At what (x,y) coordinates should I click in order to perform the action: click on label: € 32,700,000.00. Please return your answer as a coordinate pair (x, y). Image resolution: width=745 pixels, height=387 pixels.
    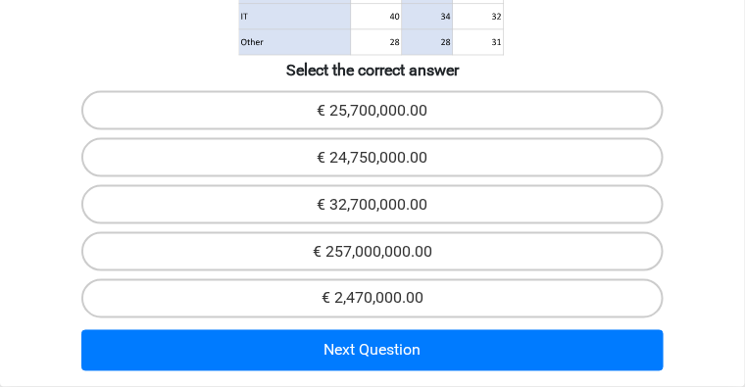
    Looking at the image, I should click on (372, 205).